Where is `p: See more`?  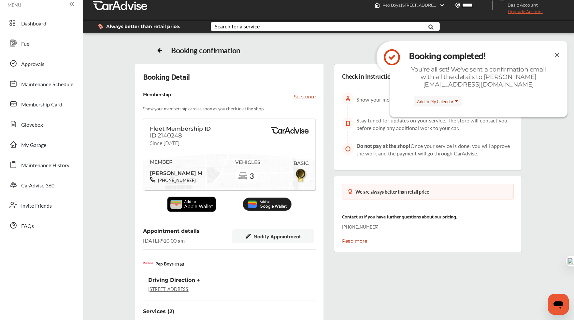
p: See more is located at coordinates (305, 97).